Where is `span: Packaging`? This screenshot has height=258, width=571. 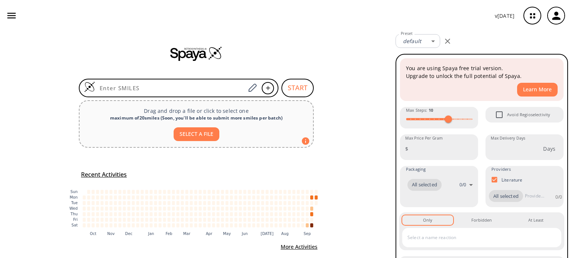
span: Packaging is located at coordinates (416, 170).